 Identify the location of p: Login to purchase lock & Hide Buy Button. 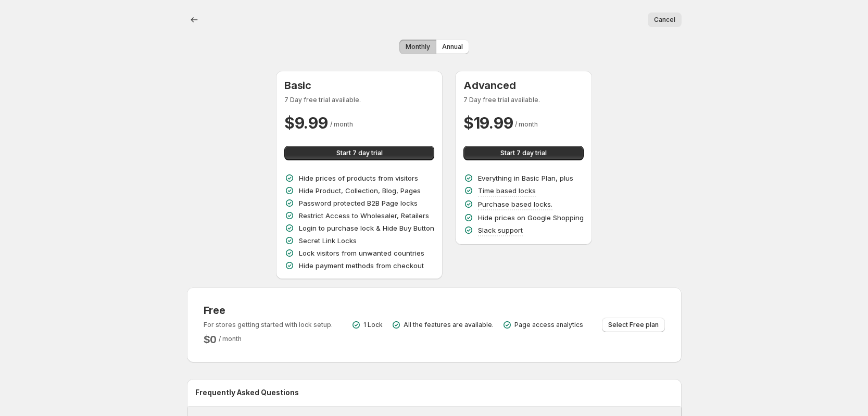
(367, 228).